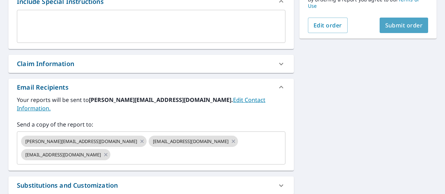 The height and width of the screenshot is (194, 445). What do you see at coordinates (328, 25) in the screenshot?
I see `button: Edit order` at bounding box center [328, 25].